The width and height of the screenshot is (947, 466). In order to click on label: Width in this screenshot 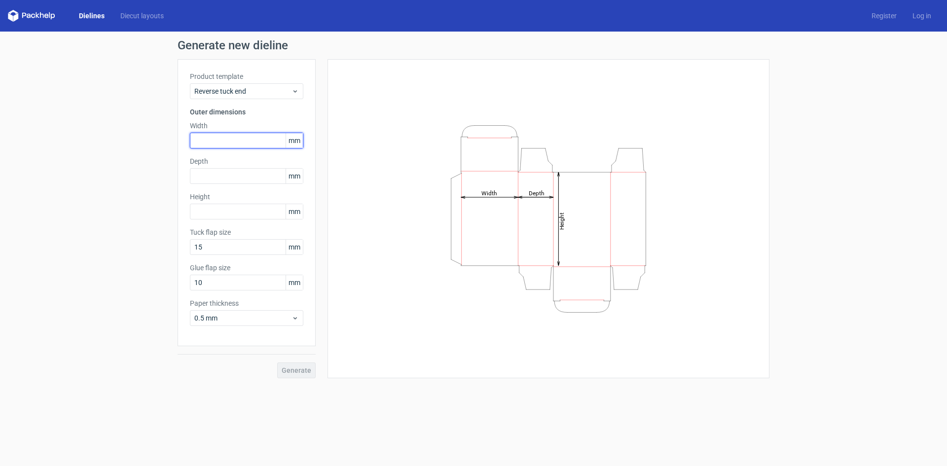, I will do `click(247, 126)`.